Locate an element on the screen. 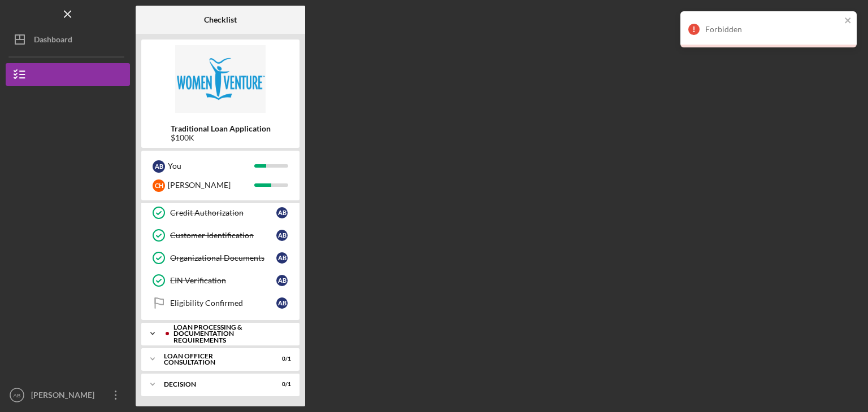 Image resolution: width=868 pixels, height=412 pixels. a: Customer IdentificationAB is located at coordinates (221, 235).